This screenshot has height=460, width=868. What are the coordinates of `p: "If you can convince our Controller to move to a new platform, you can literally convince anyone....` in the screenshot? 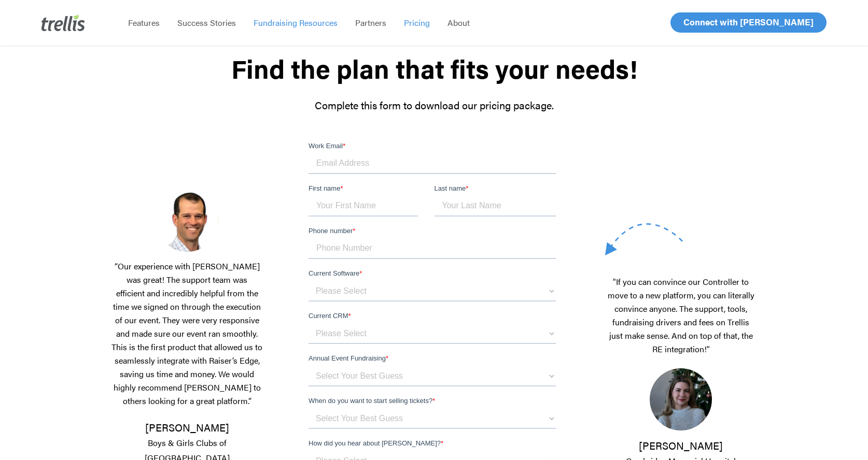 It's located at (681, 322).